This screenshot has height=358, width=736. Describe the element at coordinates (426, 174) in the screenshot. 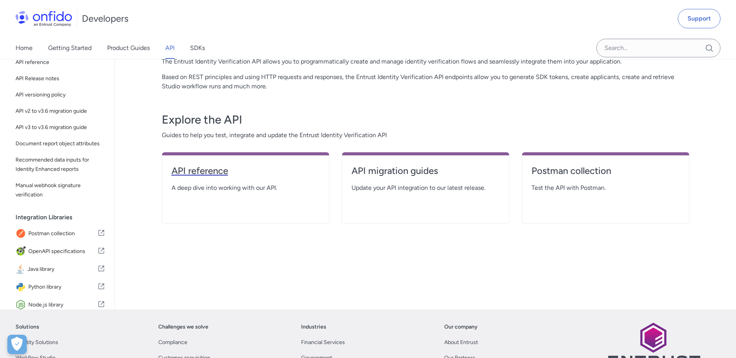

I see `a: API migration guides` at that location.